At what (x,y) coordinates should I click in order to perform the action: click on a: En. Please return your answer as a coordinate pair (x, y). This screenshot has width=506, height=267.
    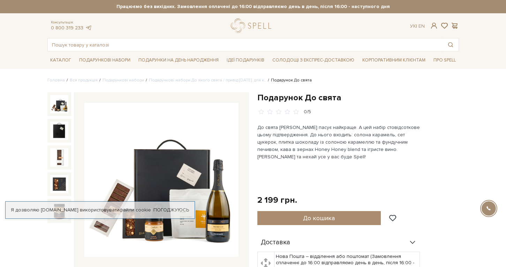
    Looking at the image, I should click on (422, 26).